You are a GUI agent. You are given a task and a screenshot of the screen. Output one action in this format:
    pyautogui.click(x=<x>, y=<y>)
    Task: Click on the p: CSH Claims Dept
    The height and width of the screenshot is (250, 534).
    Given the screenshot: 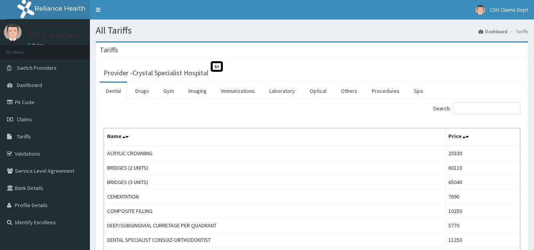 What is the action you would take?
    pyautogui.click(x=52, y=35)
    